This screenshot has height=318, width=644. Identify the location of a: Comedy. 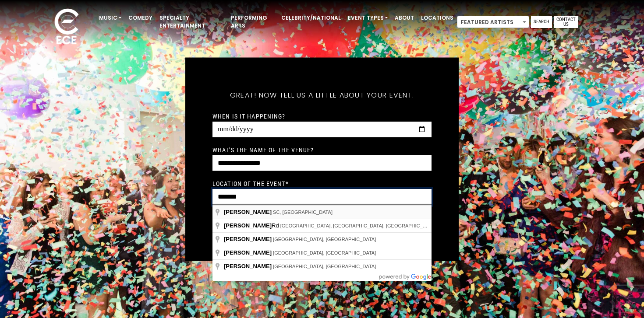
(140, 18).